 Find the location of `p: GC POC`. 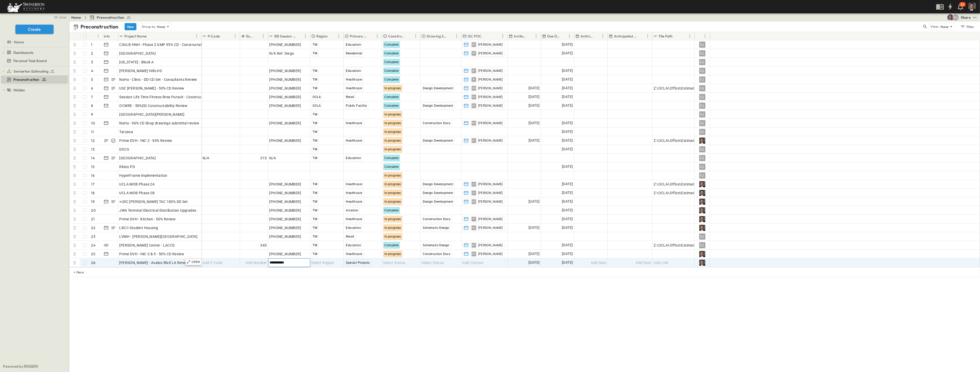

p: GC POC is located at coordinates (474, 36).